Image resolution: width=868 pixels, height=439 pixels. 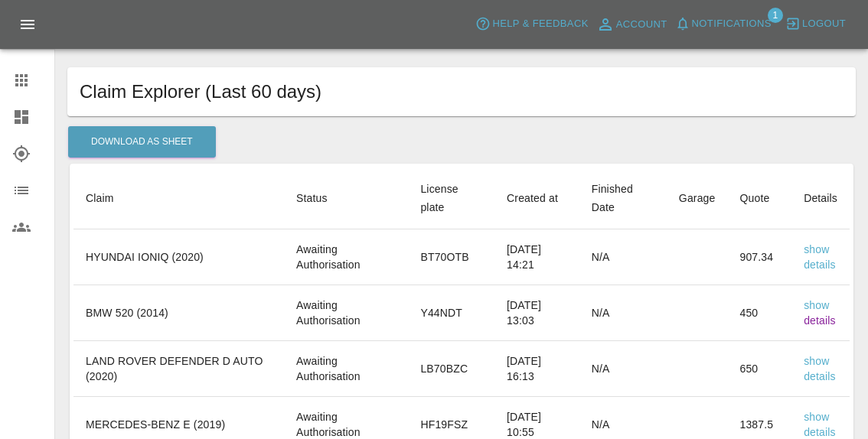 I want to click on button: Logout, so click(x=815, y=24).